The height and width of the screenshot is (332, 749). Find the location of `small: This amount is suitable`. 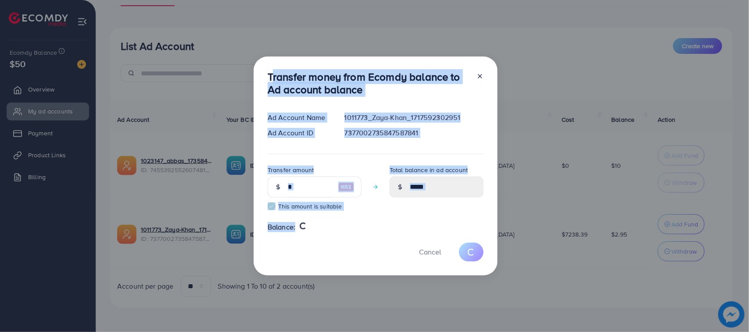

small: This amount is suitable is located at coordinates (314, 207).